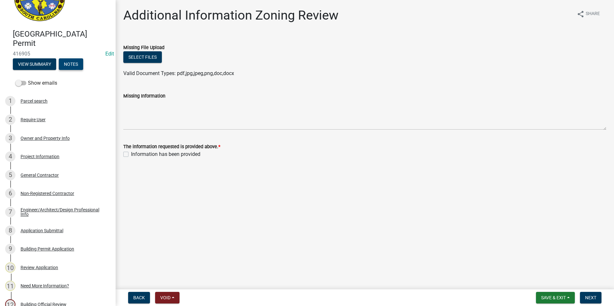  Describe the element at coordinates (139, 298) in the screenshot. I see `span: Back` at that location.